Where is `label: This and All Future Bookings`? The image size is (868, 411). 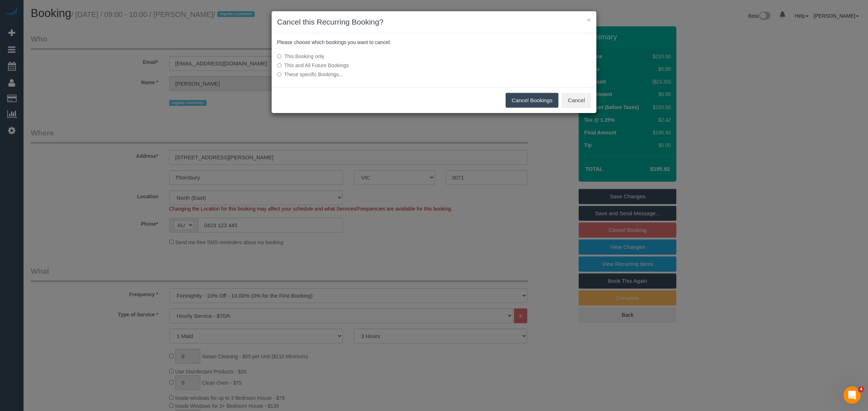
label: This and All Future Bookings is located at coordinates (380, 65).